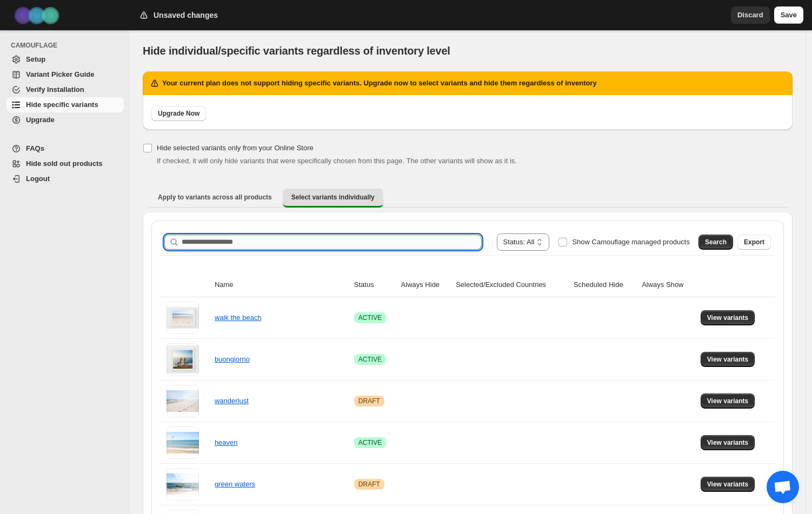 This screenshot has height=514, width=812. I want to click on button: Select variants individually, so click(333, 198).